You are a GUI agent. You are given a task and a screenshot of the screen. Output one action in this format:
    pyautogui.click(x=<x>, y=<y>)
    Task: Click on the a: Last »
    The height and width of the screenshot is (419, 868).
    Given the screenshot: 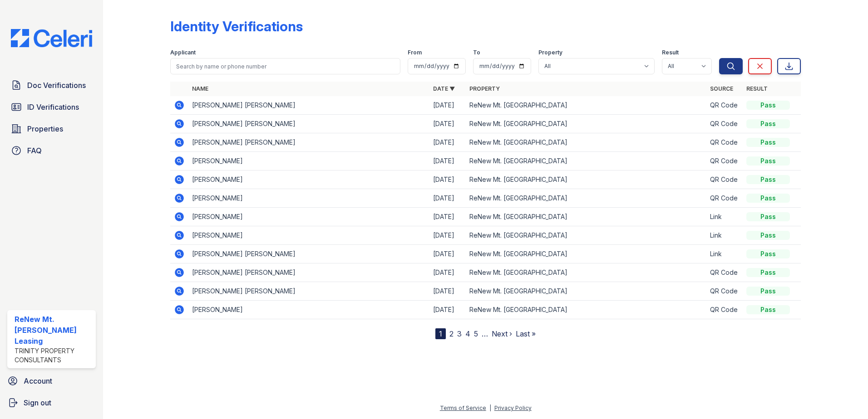 What is the action you would take?
    pyautogui.click(x=526, y=334)
    